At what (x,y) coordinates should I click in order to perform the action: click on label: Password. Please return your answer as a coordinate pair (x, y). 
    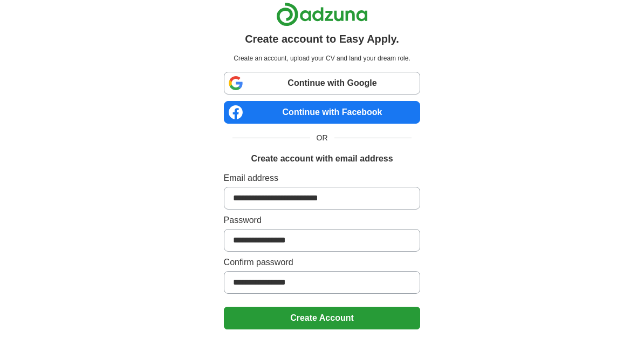
    Looking at the image, I should click on (322, 220).